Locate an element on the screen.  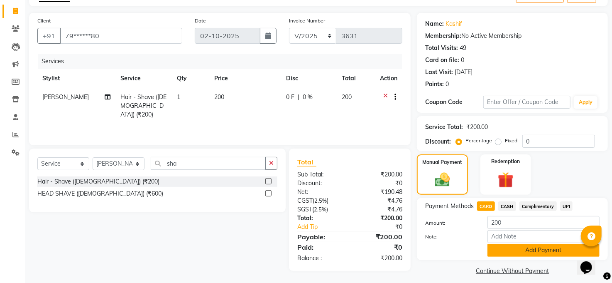
input: Add Note is located at coordinates (544, 236).